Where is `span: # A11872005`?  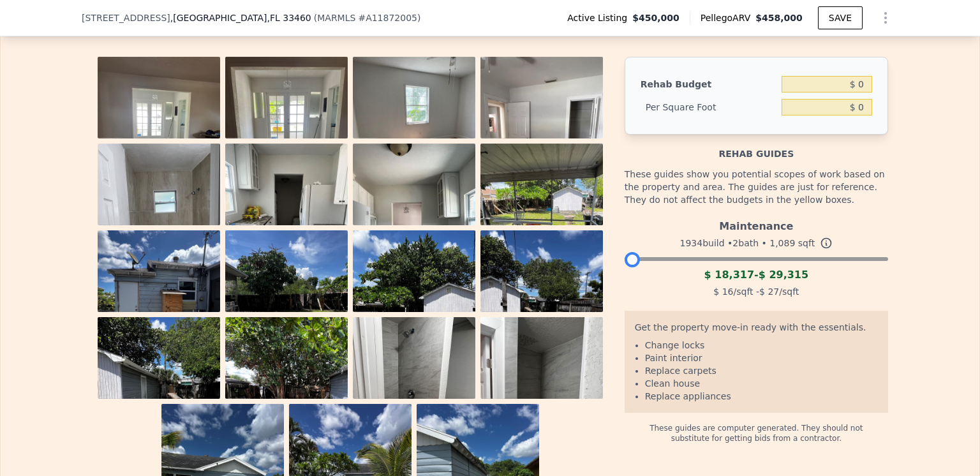 span: # A11872005 is located at coordinates (387, 18).